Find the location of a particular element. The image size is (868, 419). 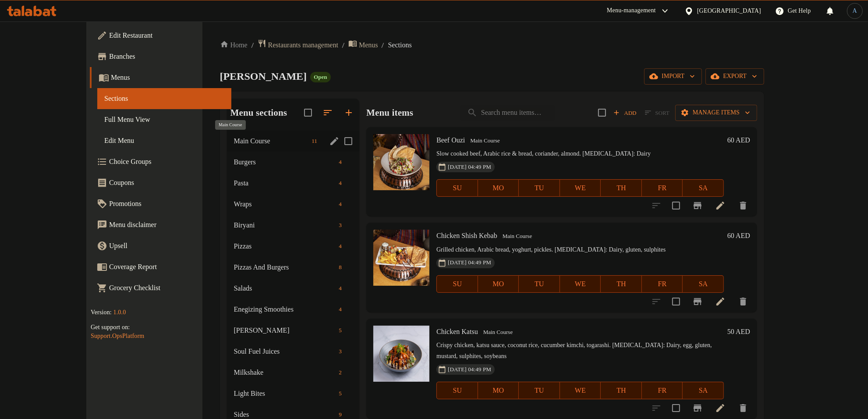

span: Pizzas And Burgers is located at coordinates (285, 267).